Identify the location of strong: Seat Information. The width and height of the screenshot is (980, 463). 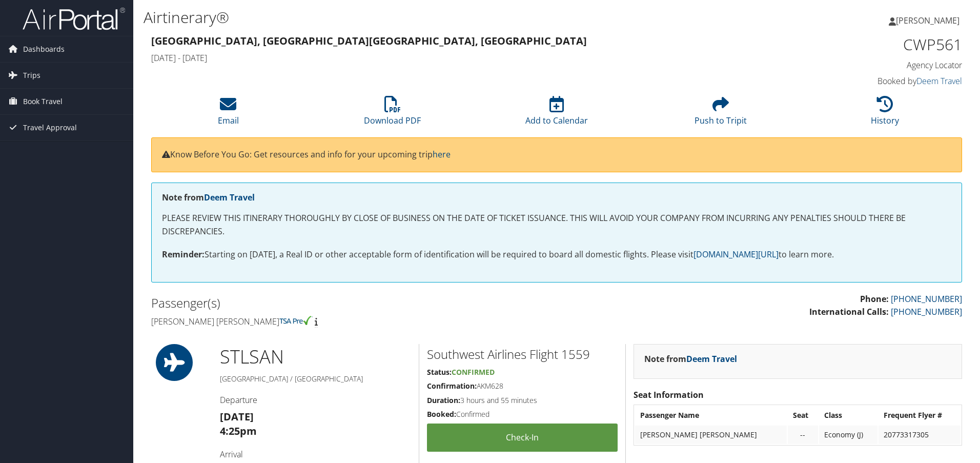
(668, 395).